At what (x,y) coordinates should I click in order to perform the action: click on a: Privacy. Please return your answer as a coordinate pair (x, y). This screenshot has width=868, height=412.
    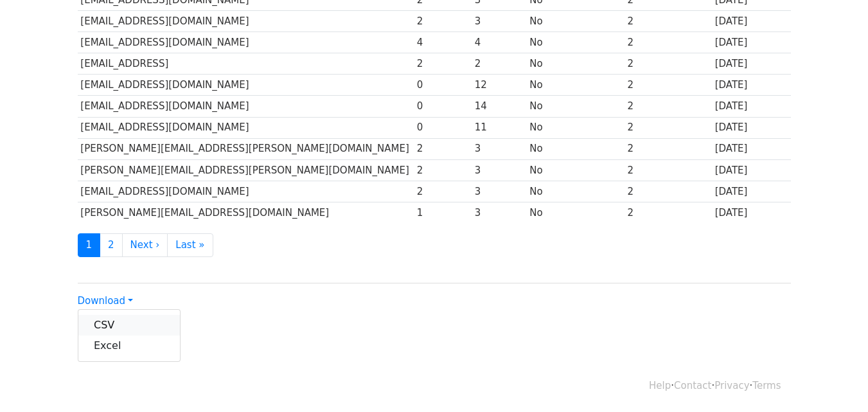
    Looking at the image, I should click on (732, 386).